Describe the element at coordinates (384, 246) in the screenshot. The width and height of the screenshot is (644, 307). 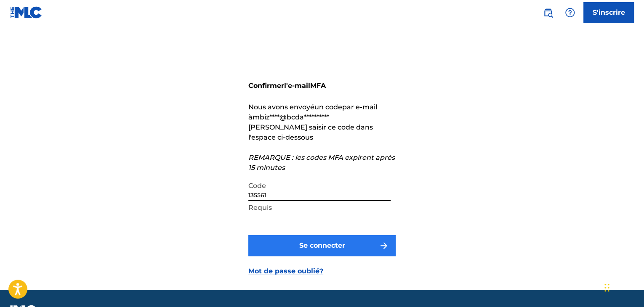
I see `img: f7272a7cc735f4ea7f67.svg` at that location.